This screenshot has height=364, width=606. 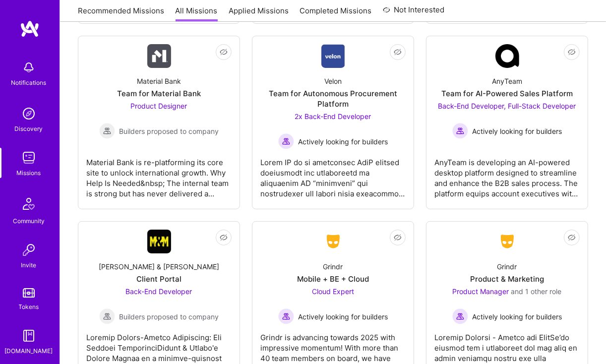 What do you see at coordinates (413, 13) in the screenshot?
I see `a: Not Interested` at bounding box center [413, 13].